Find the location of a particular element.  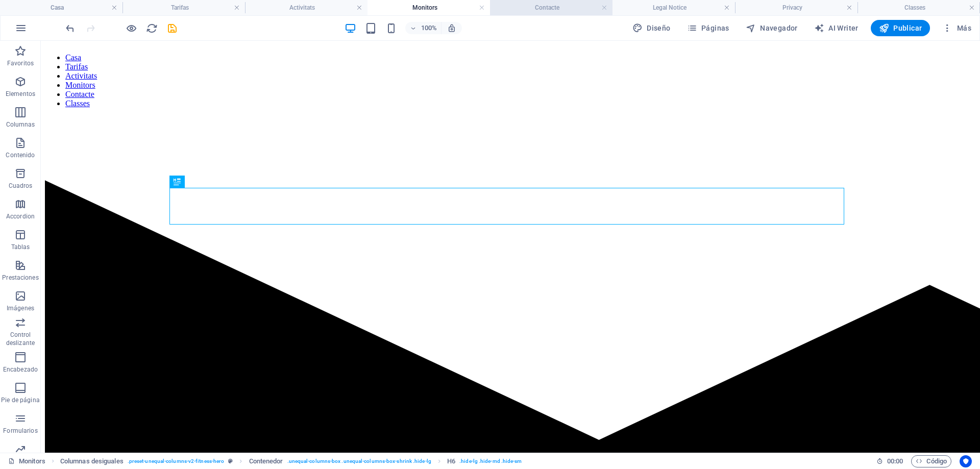

span: Código is located at coordinates (932, 462).